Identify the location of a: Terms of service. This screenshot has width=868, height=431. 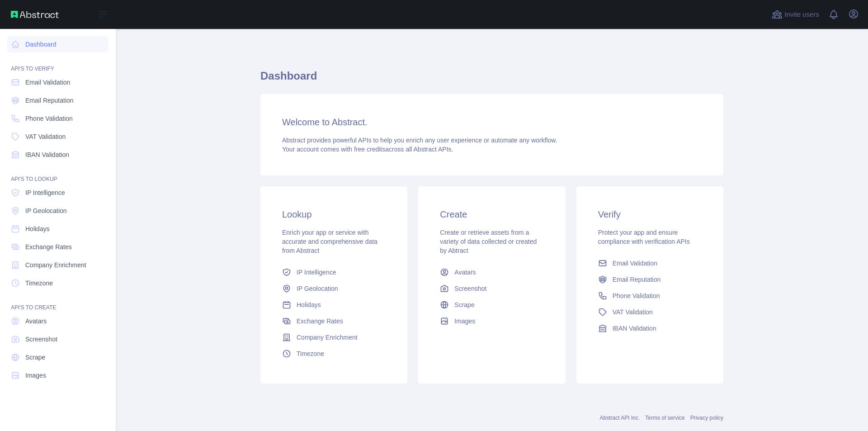
(664, 418).